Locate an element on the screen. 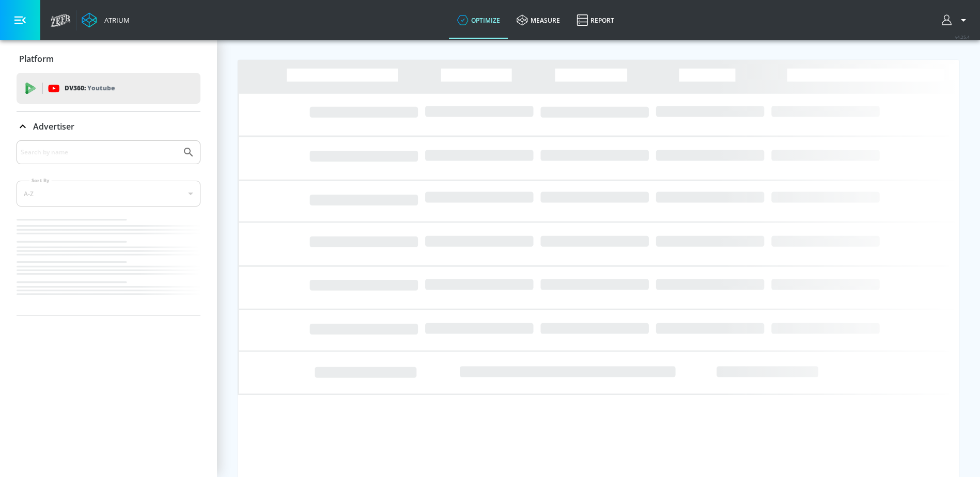  a: measure is located at coordinates (538, 20).